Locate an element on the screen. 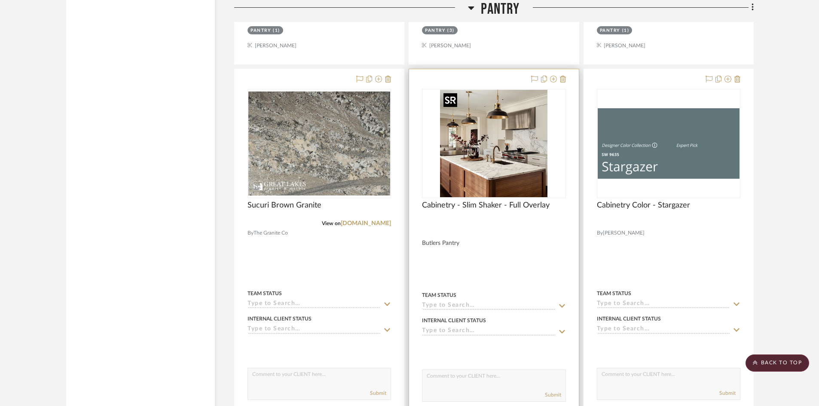  span: Sucuri Brown Granite is located at coordinates (285, 205).